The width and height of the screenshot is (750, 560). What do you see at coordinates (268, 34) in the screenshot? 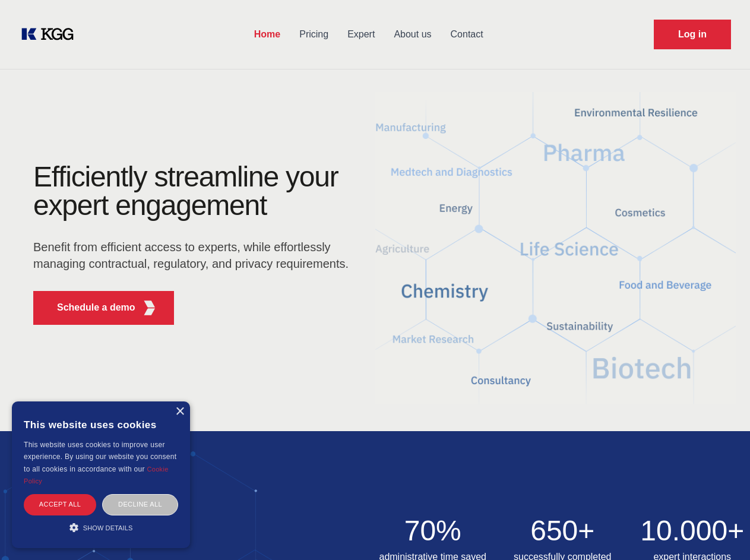
I see `a: Home` at bounding box center [268, 34].